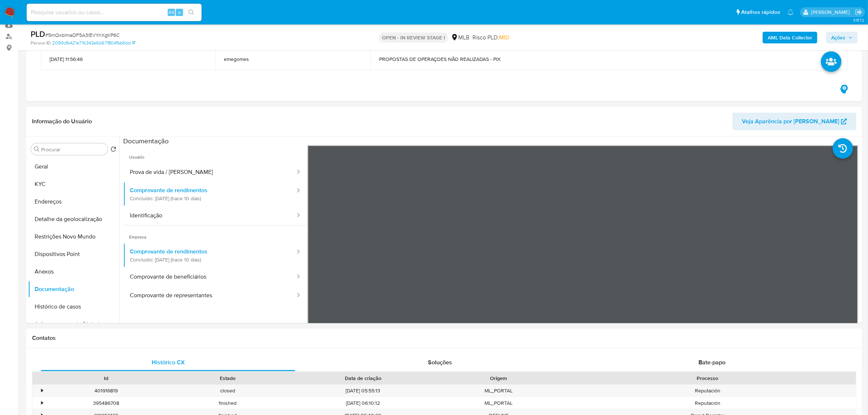  Describe the element at coordinates (790, 38) in the screenshot. I see `button: AML Data Collector` at that location.